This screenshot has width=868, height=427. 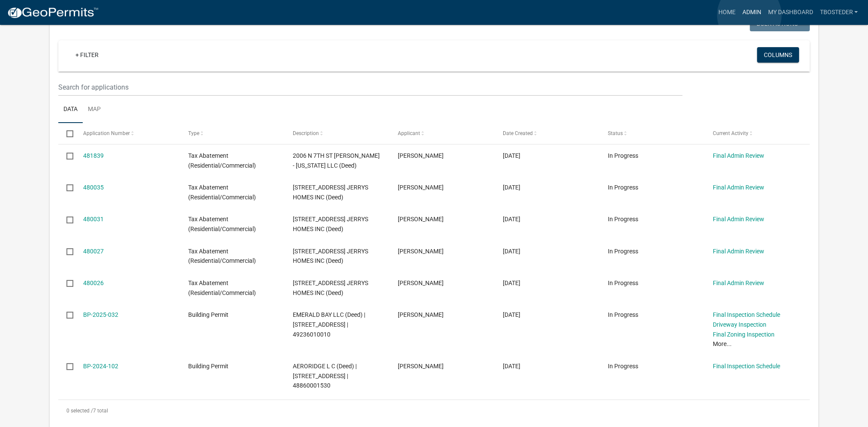 I want to click on a: tbosteder, so click(x=838, y=12).